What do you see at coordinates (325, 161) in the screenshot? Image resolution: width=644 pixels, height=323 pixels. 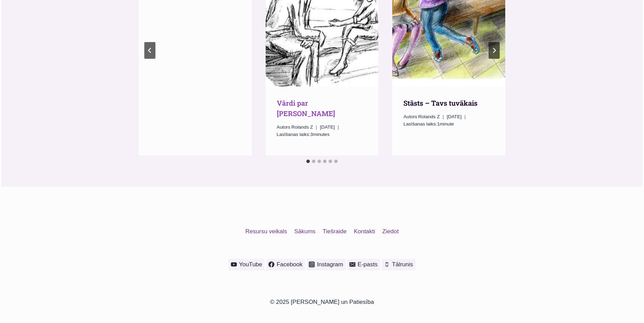 I see `button: Go to slide 4` at bounding box center [325, 161].